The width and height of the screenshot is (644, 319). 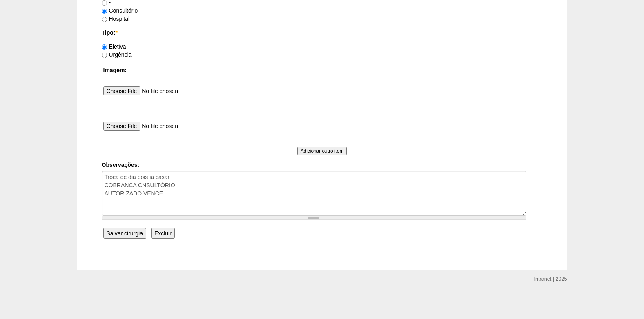 What do you see at coordinates (322, 165) in the screenshot?
I see `label: Observações:` at bounding box center [322, 165].